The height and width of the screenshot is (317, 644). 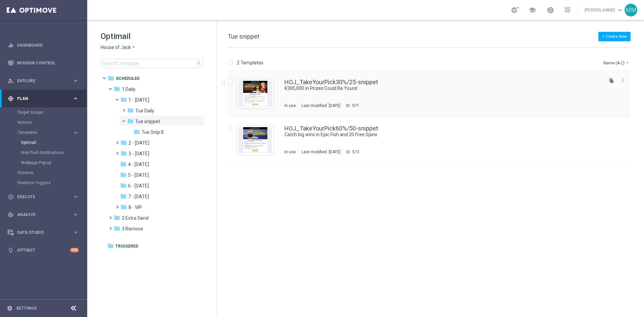 What do you see at coordinates (331, 82) in the screenshot?
I see `a: HOJ_TakeYourPick30%/25-snippet` at bounding box center [331, 82].